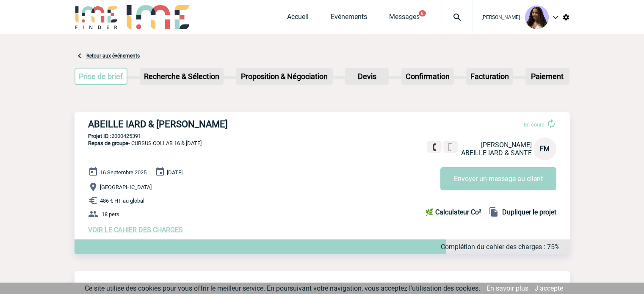 Image resolution: width=644 pixels, height=294 pixels. What do you see at coordinates (534, 125) in the screenshot?
I see `span: En cours` at bounding box center [534, 125].